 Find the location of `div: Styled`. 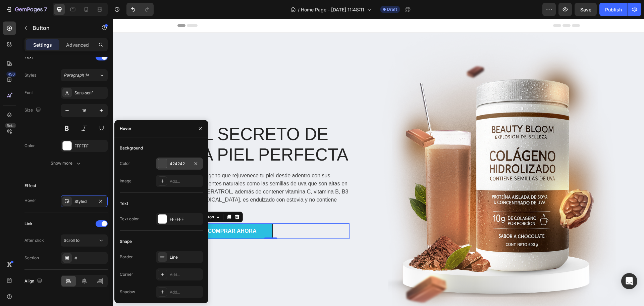

div: Styled is located at coordinates (85, 201).